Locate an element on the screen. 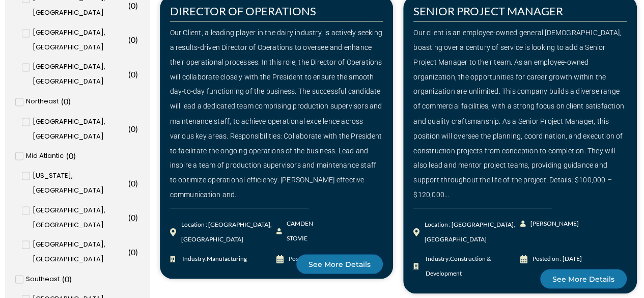  div: Our Client, a leading player in the dairy industry, is actively seeking a results-driven Director... is located at coordinates (277, 113).